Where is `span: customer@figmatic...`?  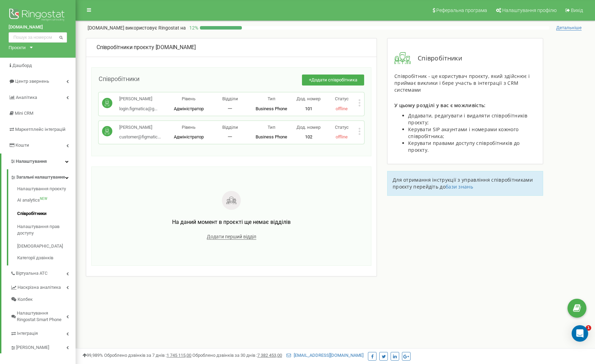 span: customer@figmatic... is located at coordinates (140, 137).